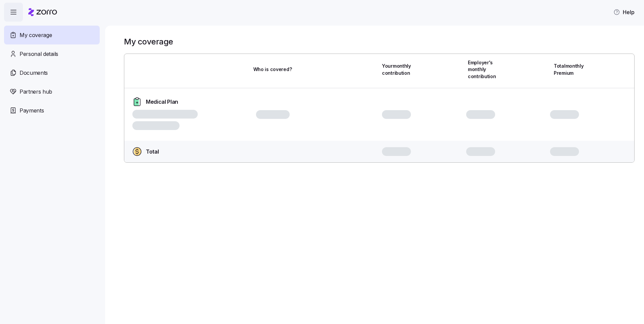  What do you see at coordinates (152, 151) in the screenshot?
I see `span: Total` at bounding box center [152, 151].